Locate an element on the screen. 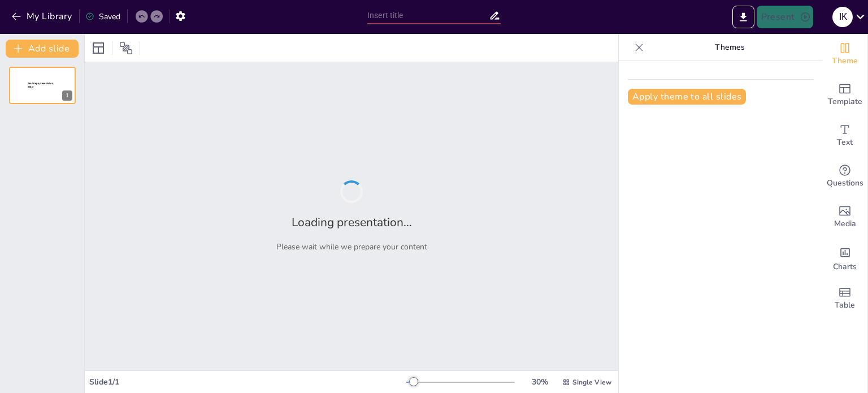 This screenshot has width=868, height=393. button: Add slide is located at coordinates (42, 49).